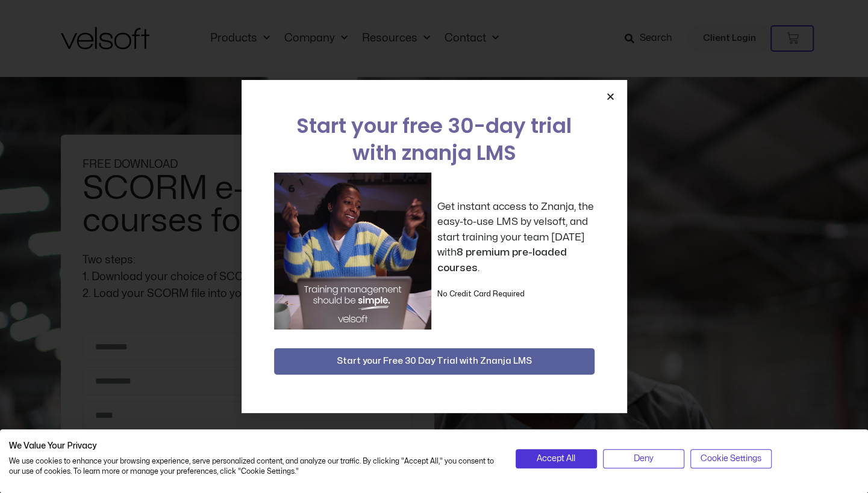  What do you see at coordinates (480, 294) in the screenshot?
I see `strong: No Credit Card Required` at bounding box center [480, 294].